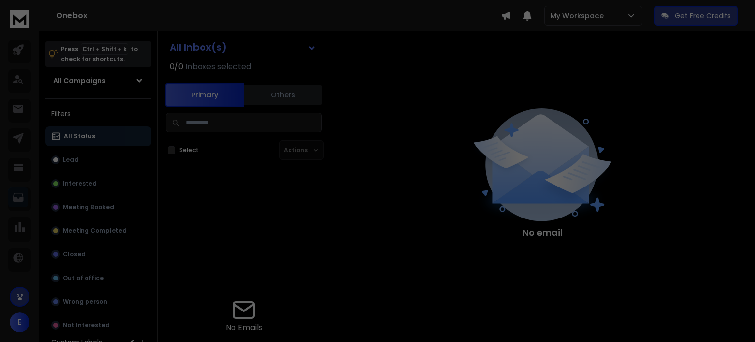 Image resolution: width=755 pixels, height=342 pixels. What do you see at coordinates (86, 325) in the screenshot?
I see `p: Not Interested` at bounding box center [86, 325].